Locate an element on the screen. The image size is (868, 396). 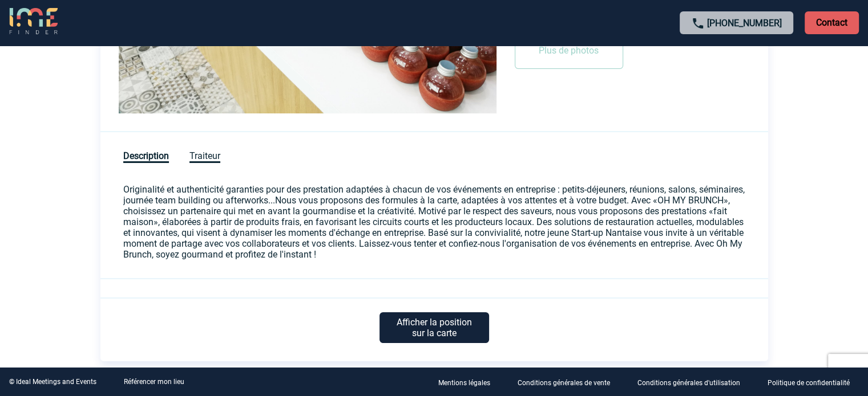
a: Référencer mon lieu is located at coordinates (154, 382).